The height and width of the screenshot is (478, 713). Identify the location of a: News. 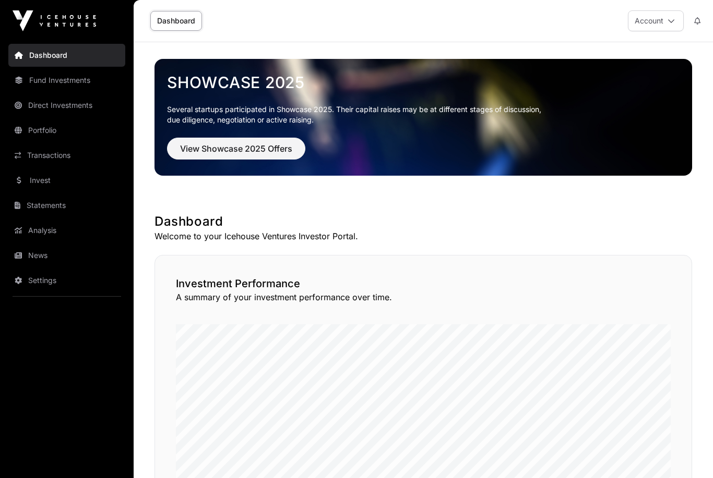
(67, 256).